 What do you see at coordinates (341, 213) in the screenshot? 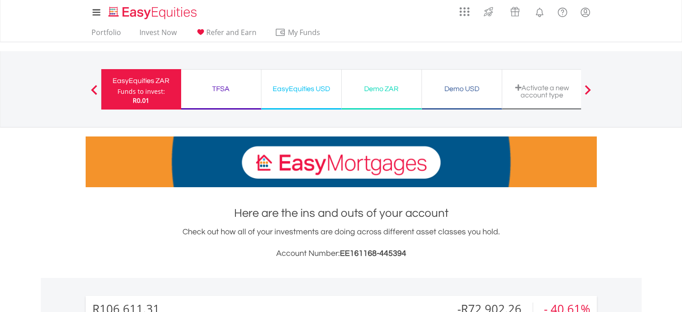
I see `h1: Here are the ins and outs of your account` at bounding box center [341, 213].